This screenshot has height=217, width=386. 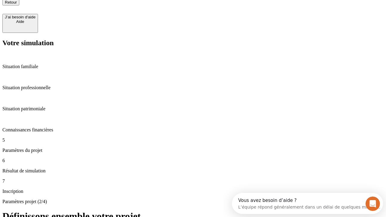 I want to click on div: Aide, so click(x=20, y=21).